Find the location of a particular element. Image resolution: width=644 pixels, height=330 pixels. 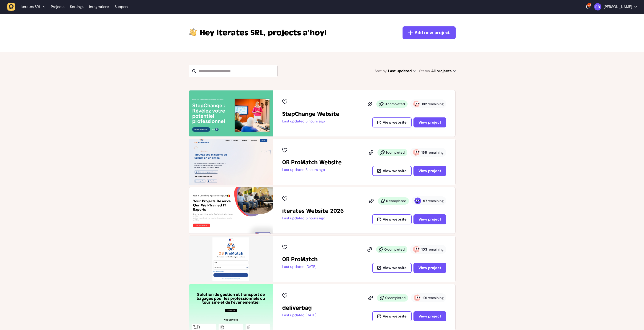

span: All projects is located at coordinates (443, 71).